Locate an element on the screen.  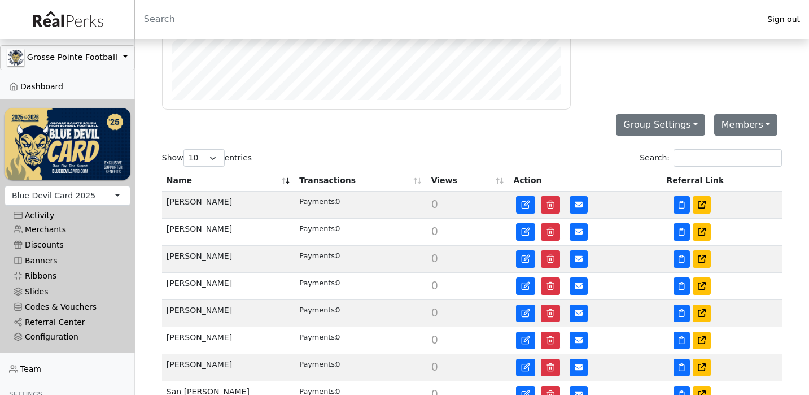
a: Sign out is located at coordinates (784, 19).